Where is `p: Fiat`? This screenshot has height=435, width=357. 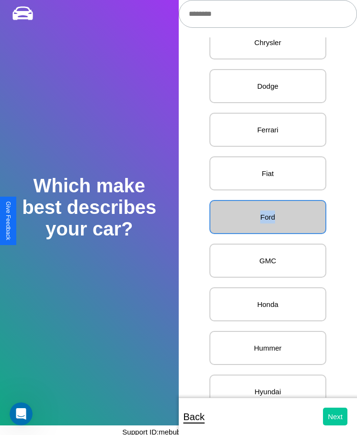 p: Fiat is located at coordinates (268, 173).